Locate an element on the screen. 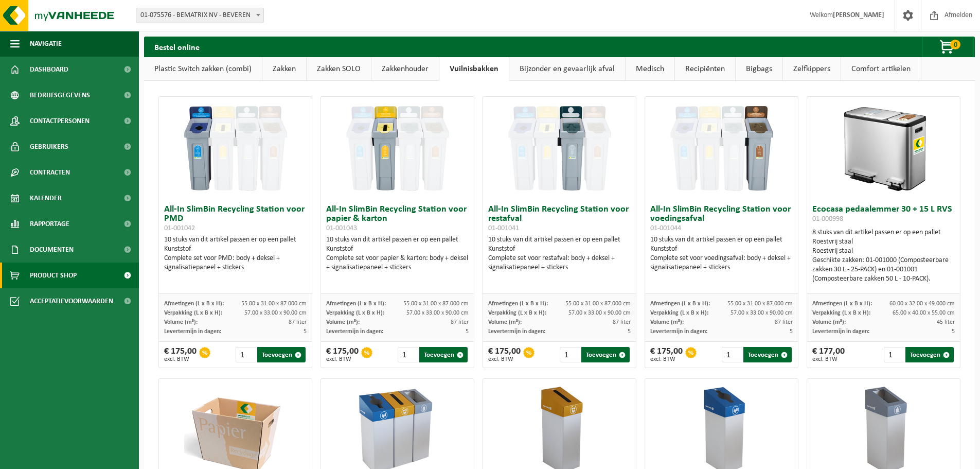 The image size is (980, 469). span: Documenten is located at coordinates (51, 250).